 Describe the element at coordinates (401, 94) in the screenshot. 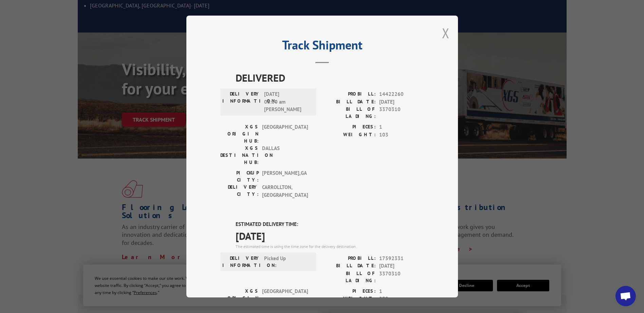

I see `span: 14422260` at that location.